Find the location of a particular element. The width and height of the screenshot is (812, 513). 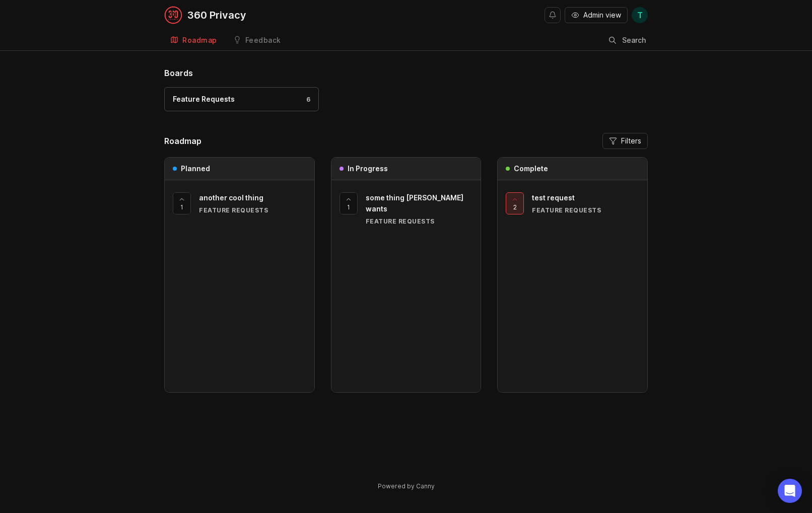

span: T is located at coordinates (640, 15).